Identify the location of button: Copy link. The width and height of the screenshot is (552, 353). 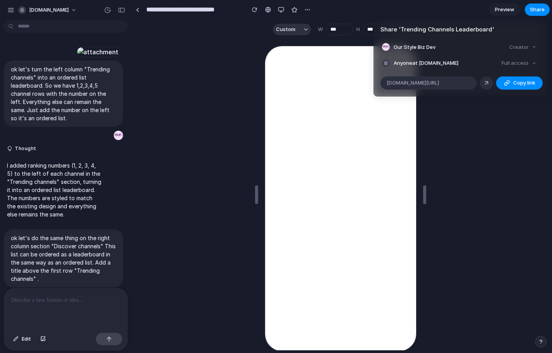
(519, 83).